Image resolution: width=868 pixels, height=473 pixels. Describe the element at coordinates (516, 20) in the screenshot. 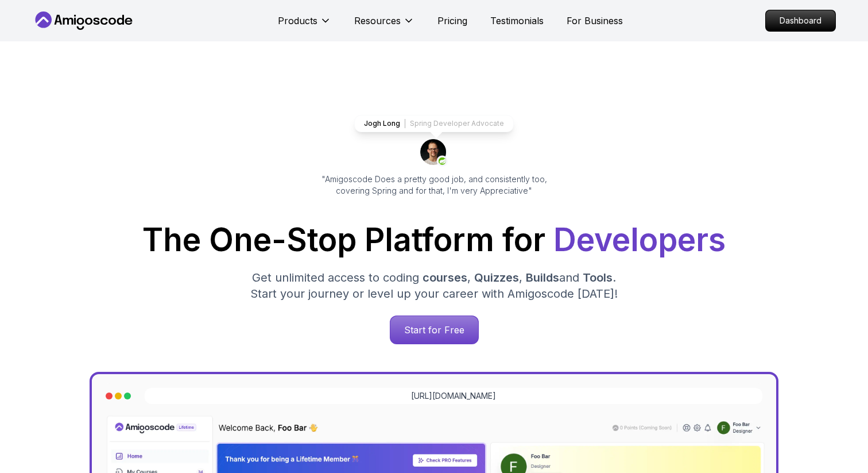

I see `p: Testimonials` at that location.